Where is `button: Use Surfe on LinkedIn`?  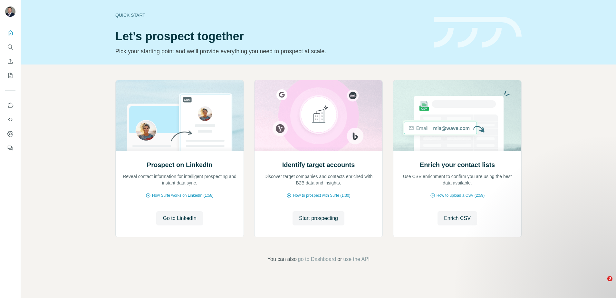
button: Use Surfe on LinkedIn is located at coordinates (10, 105).